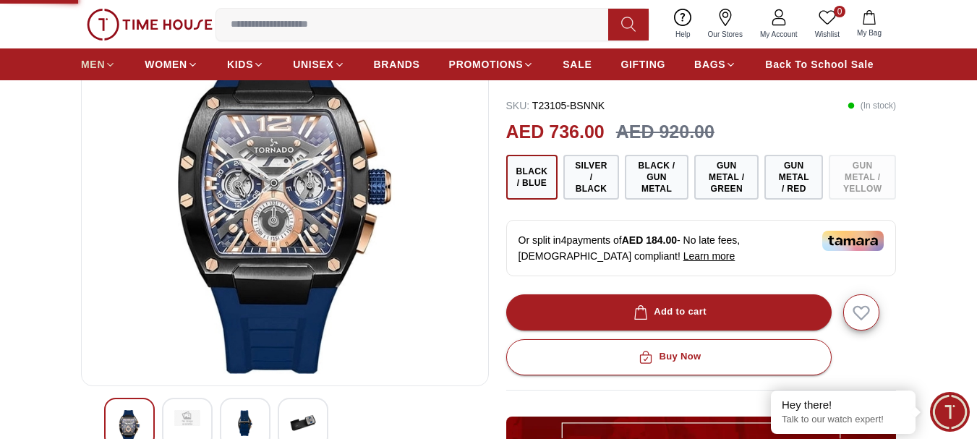 The height and width of the screenshot is (439, 977). Describe the element at coordinates (668, 312) in the screenshot. I see `div: Add to cart` at that location.